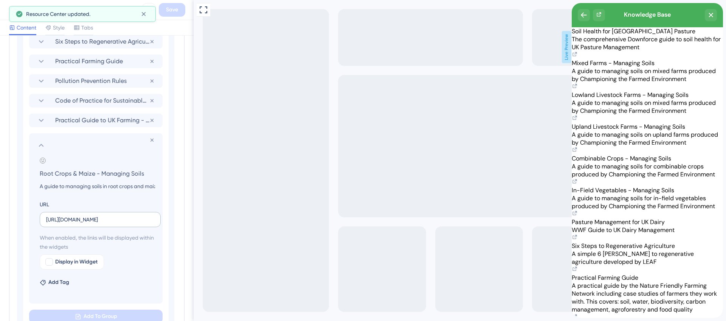 The image size is (726, 321). I want to click on div: Pollution Prevention Rules, so click(96, 81).